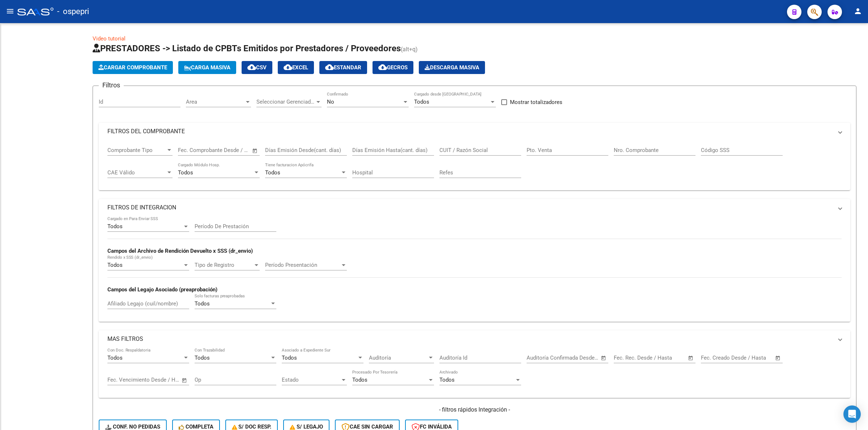  Describe the element at coordinates (251, 427) in the screenshot. I see `span: S/ Doc Resp.` at that location.